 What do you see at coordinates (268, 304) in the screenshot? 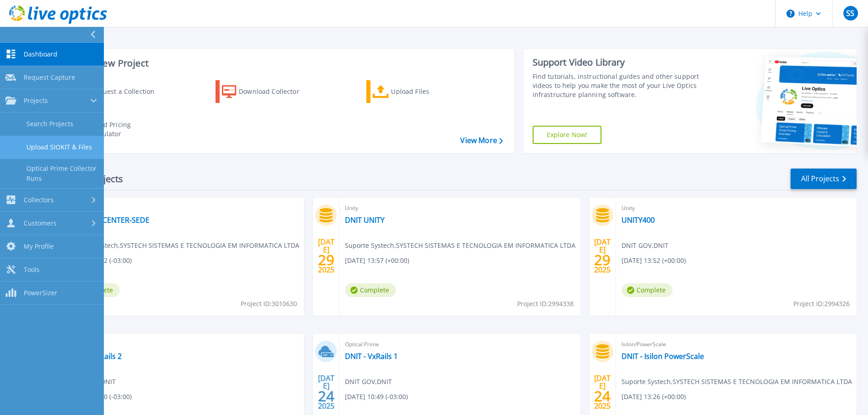
I see `span: Project ID: 3010630` at bounding box center [268, 304].